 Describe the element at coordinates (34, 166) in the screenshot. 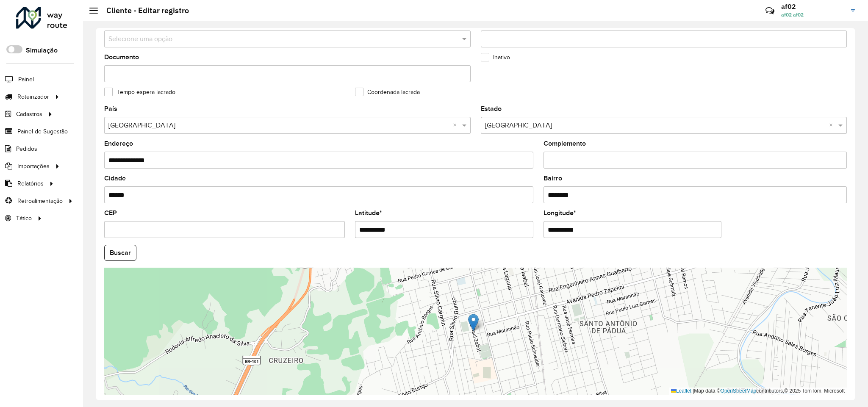

I see `span: Importações` at that location.